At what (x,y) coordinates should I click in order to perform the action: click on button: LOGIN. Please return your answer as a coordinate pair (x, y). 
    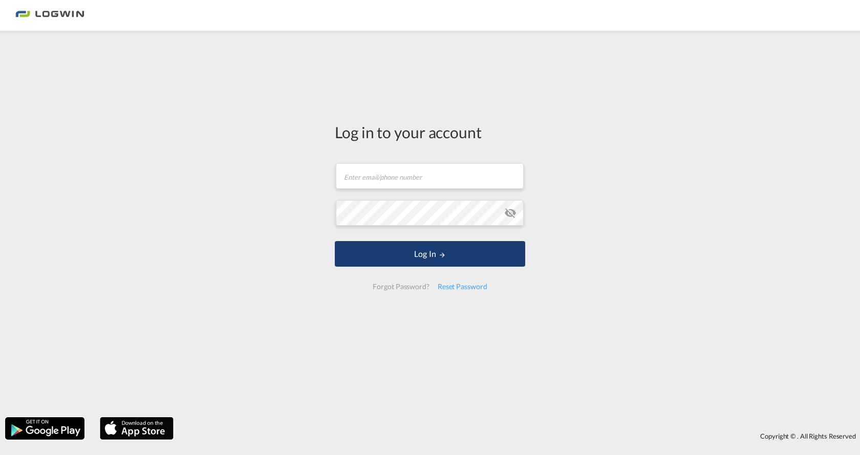
    Looking at the image, I should click on (430, 254).